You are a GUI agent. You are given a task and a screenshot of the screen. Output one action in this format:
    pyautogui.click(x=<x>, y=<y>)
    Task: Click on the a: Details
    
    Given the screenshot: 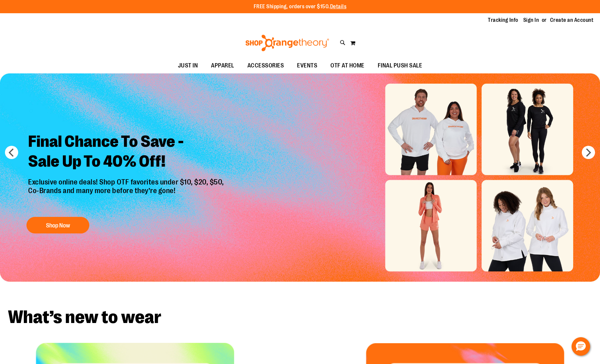 What is the action you would take?
    pyautogui.click(x=339, y=7)
    